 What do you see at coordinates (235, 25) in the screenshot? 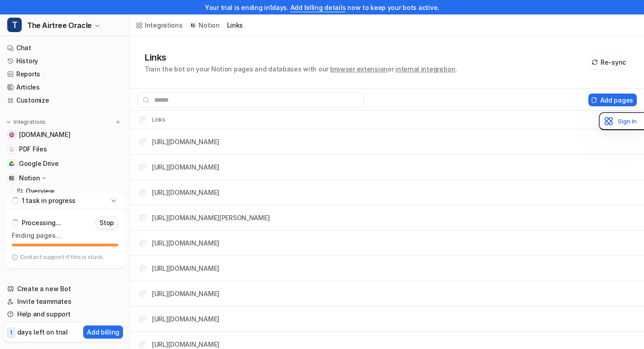
I see `div: links` at bounding box center [235, 25].